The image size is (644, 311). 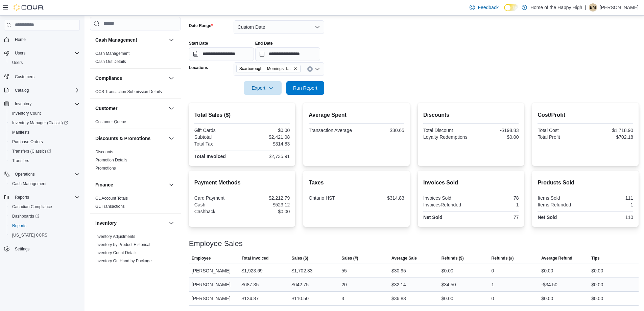 I want to click on a: Purchase Orders, so click(x=27, y=142).